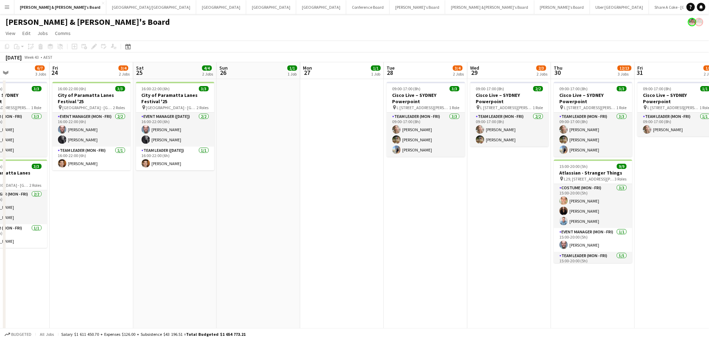  What do you see at coordinates (43, 33) in the screenshot?
I see `a: Jobs` at bounding box center [43, 33].